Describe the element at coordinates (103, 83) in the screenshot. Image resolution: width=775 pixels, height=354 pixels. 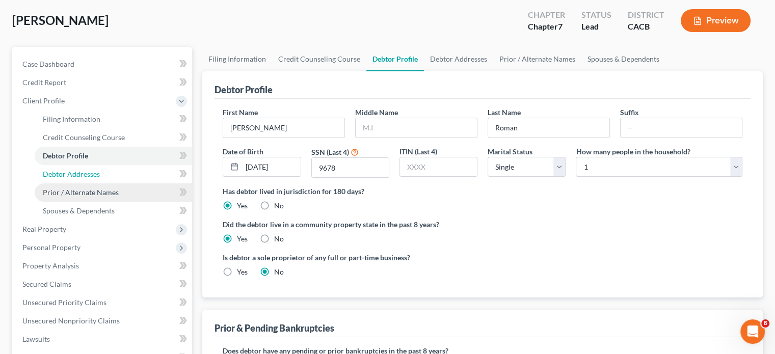
I see `a: Credit Report` at that location.